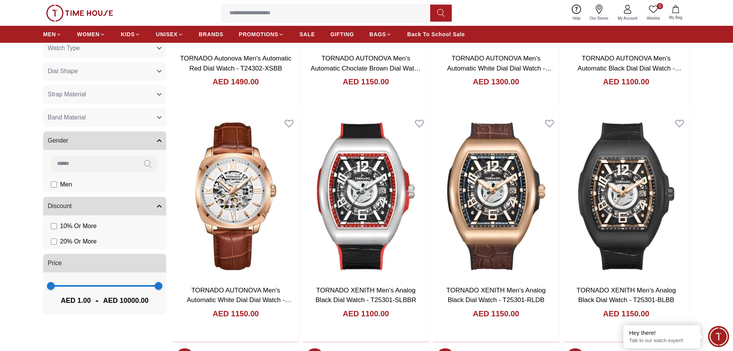 Image resolution: width=733 pixels, height=351 pixels. What do you see at coordinates (654, 18) in the screenshot?
I see `span: Wishlist` at bounding box center [654, 18].